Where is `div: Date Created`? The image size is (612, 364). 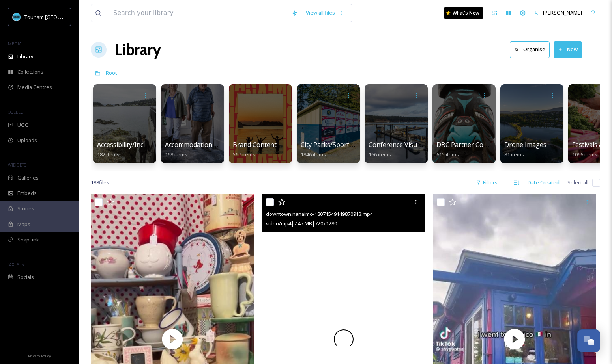
div: Date Created is located at coordinates (543, 182).